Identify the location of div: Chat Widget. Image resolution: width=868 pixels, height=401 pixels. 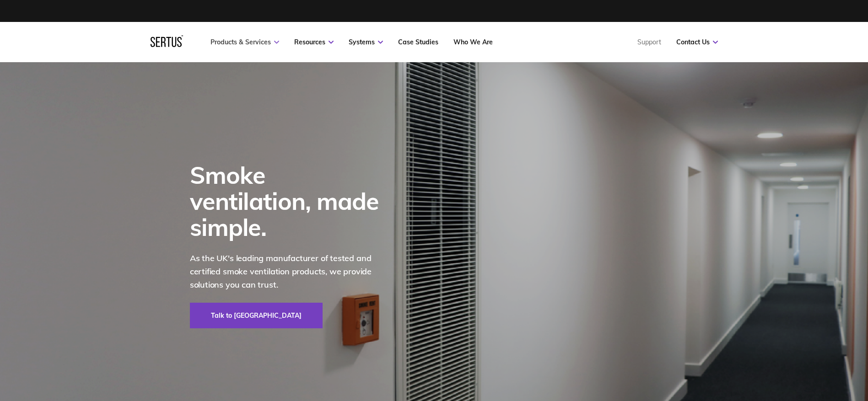
(786, 348).